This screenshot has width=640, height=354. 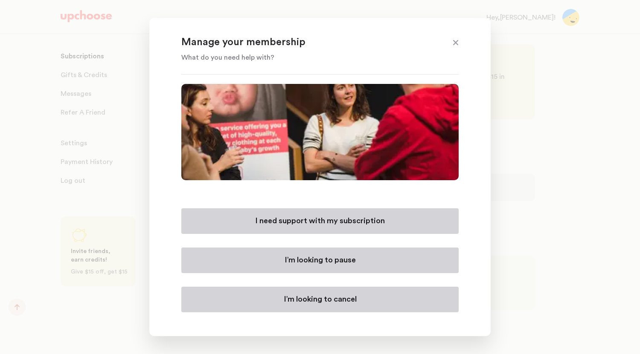 I want to click on button: I’m looking to pause, so click(x=320, y=261).